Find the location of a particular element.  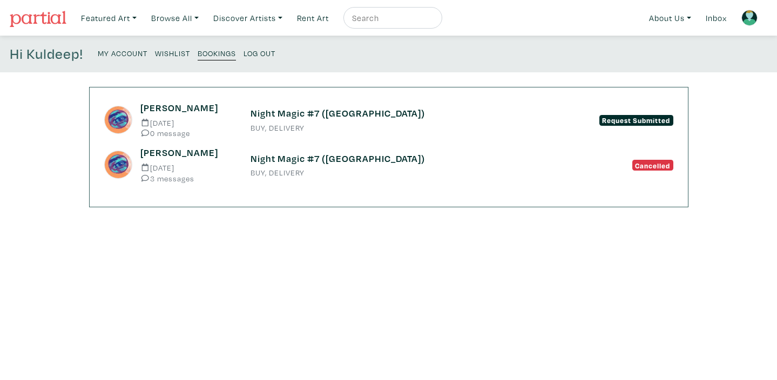

span: Request Submitted is located at coordinates (636, 120).